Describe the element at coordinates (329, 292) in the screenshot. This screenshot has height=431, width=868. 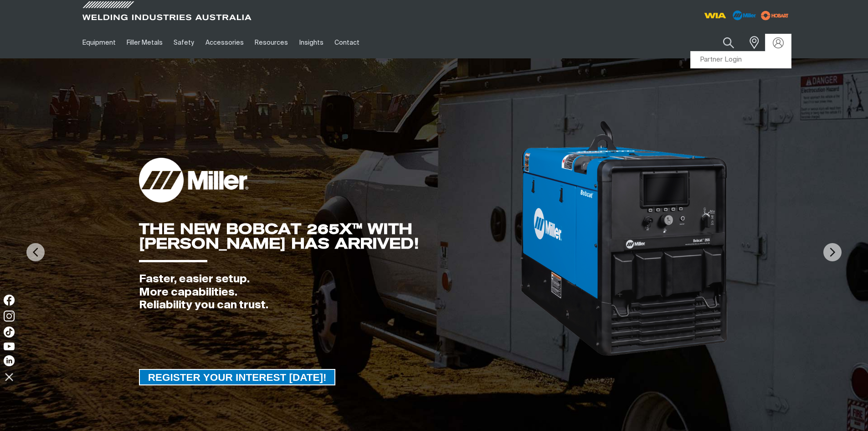
I see `div: Faster, easier setup. More capabilities. Reliability you can trust.` at that location.